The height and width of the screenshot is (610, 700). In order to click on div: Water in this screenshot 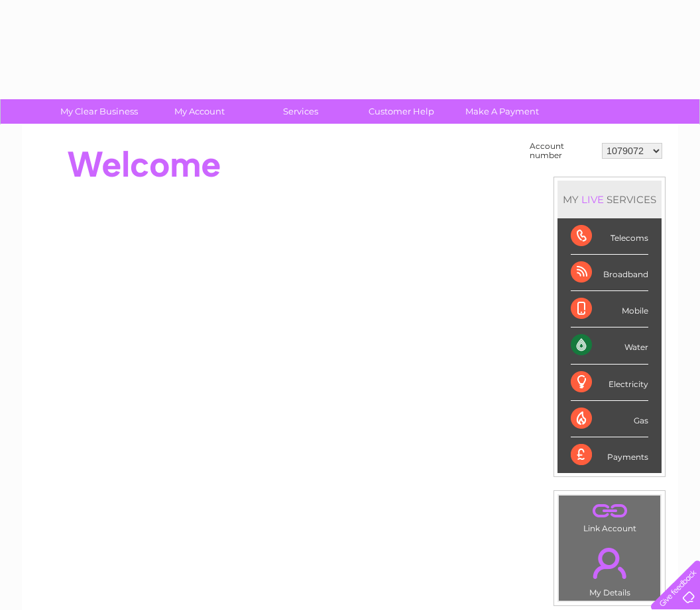, I will do `click(609, 346)`.